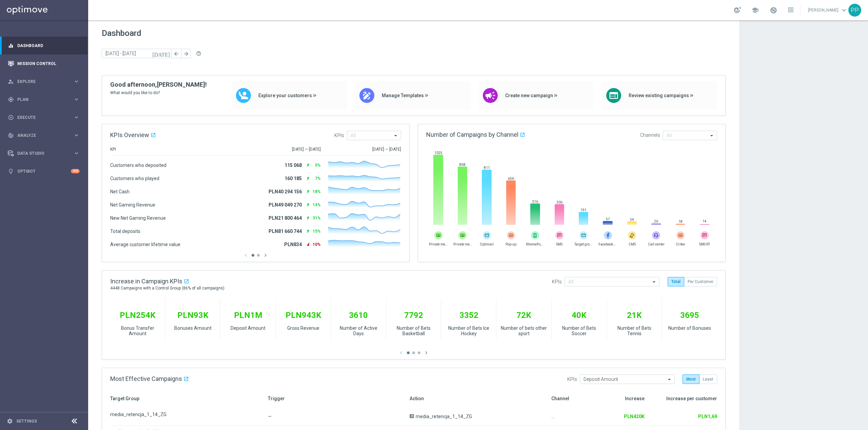  Describe the element at coordinates (44, 135) in the screenshot. I see `div: track_changes Analyze keyboard_arrow_right` at that location.